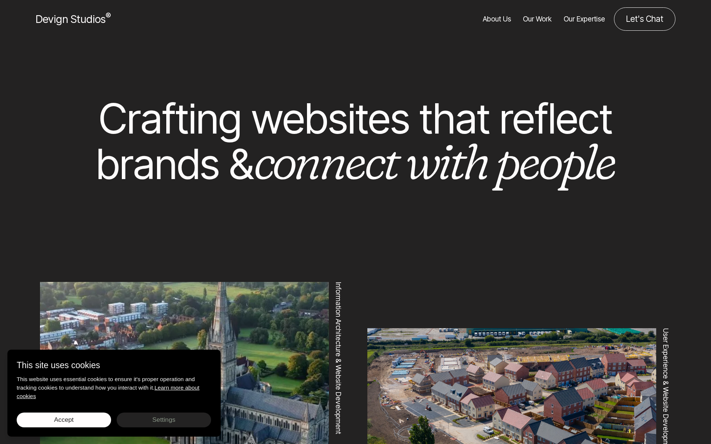 This screenshot has width=711, height=444. What do you see at coordinates (164, 420) in the screenshot?
I see `button: Settings` at bounding box center [164, 420].